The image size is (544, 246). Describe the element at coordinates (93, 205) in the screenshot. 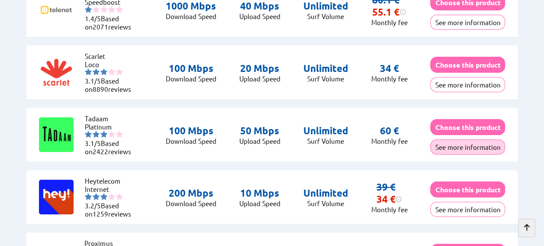

I see `span: 3.2/5` at that location.